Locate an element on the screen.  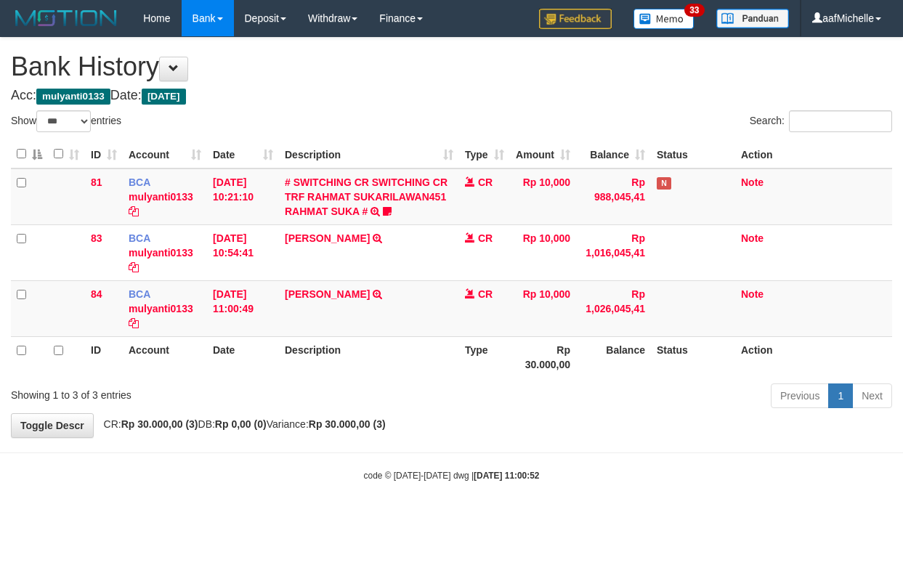
th: ID: activate to sort column ascending is located at coordinates (104, 154).